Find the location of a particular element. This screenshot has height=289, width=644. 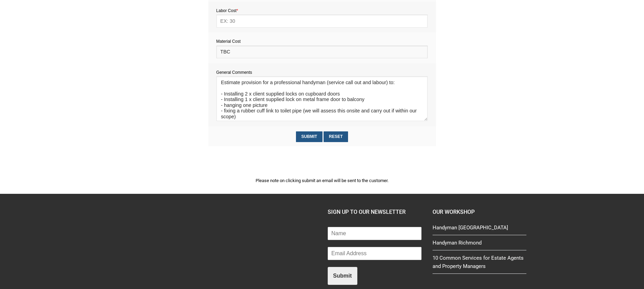

input: EX: 300 is located at coordinates (322, 51).